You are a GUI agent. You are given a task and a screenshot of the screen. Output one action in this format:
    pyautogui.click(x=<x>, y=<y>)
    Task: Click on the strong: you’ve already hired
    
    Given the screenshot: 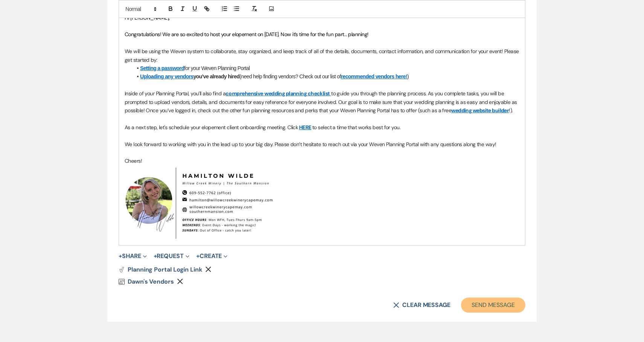 What is the action you would take?
    pyautogui.click(x=190, y=76)
    